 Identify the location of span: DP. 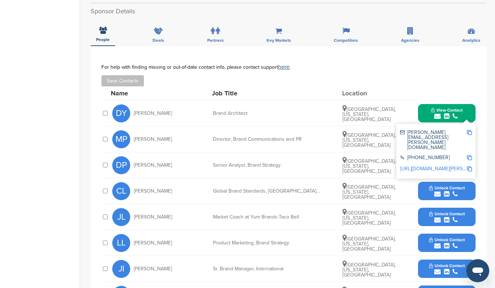
(121, 165).